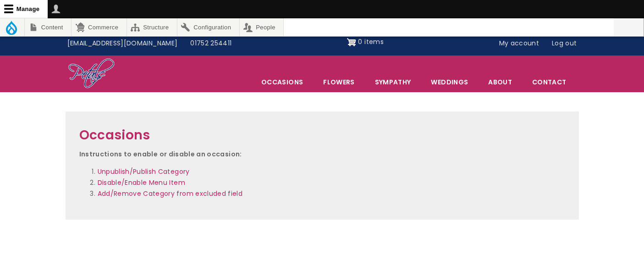  I want to click on h2: Occasions, so click(322, 135).